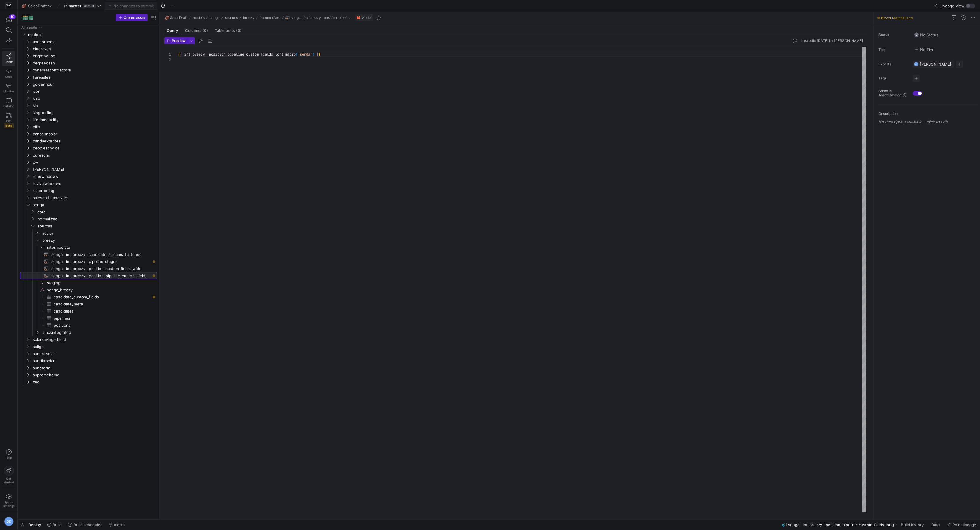 The height and width of the screenshot is (530, 980). Describe the element at coordinates (89, 6) in the screenshot. I see `span: default` at that location.